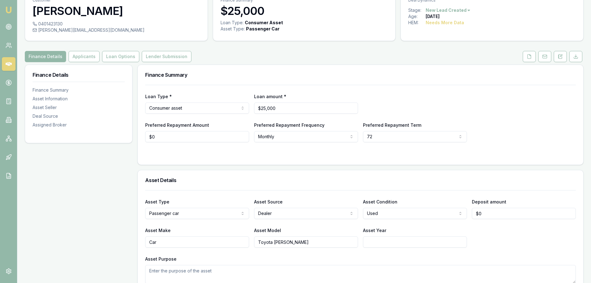  I want to click on label: Asset Source, so click(268, 201).